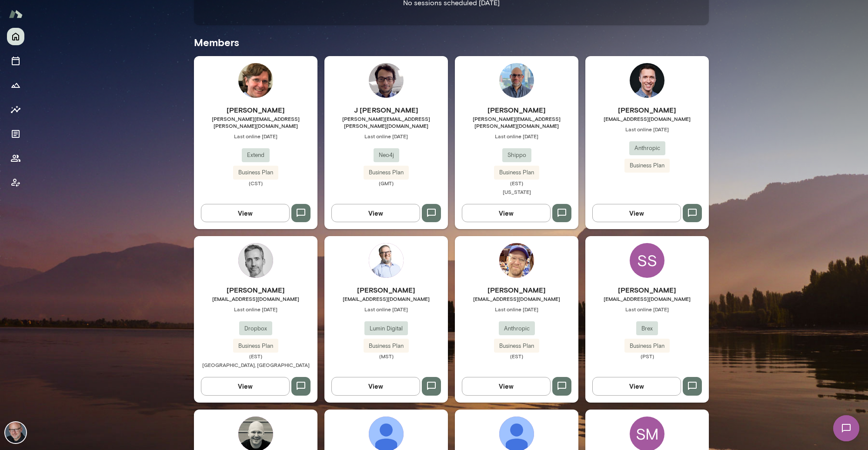 Image resolution: width=868 pixels, height=450 pixels. Describe the element at coordinates (647, 356) in the screenshot. I see `span: (PST)` at that location.